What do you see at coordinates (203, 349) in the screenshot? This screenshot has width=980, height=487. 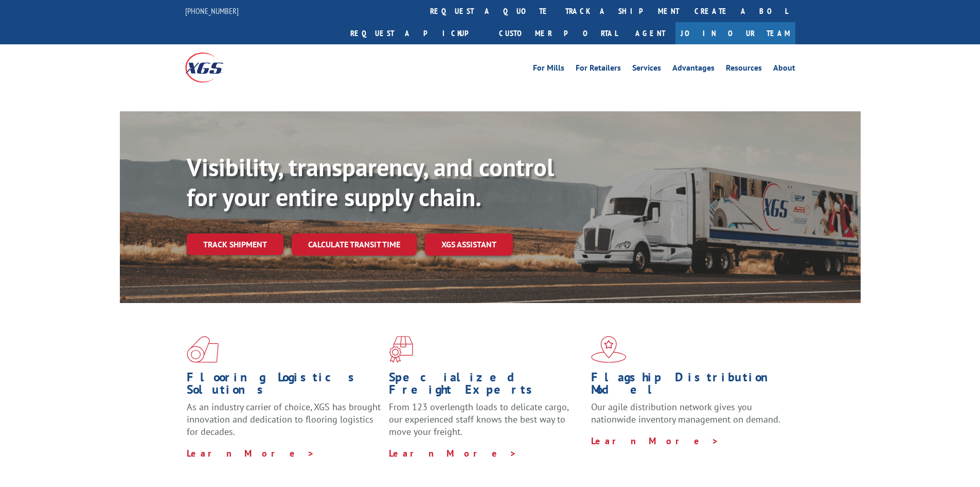 I see `img: xgs-icon-total-supply-chain-intelligence-red` at bounding box center [203, 349].